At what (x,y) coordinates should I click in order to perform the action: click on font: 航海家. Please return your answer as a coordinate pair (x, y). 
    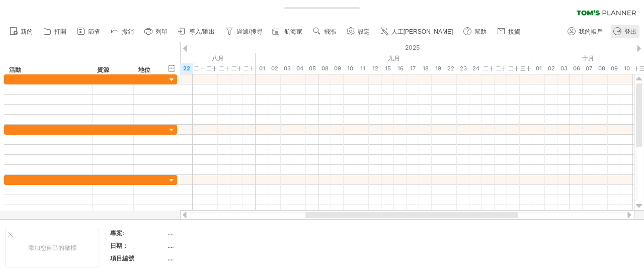
    Looking at the image, I should click on (293, 31).